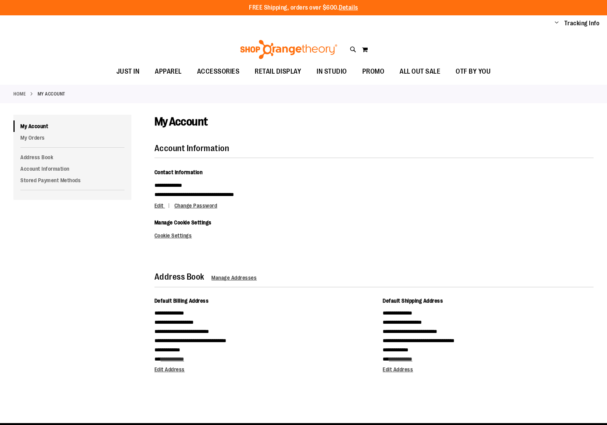  What do you see at coordinates (182, 301) in the screenshot?
I see `span: Default Billing Address` at bounding box center [182, 301].